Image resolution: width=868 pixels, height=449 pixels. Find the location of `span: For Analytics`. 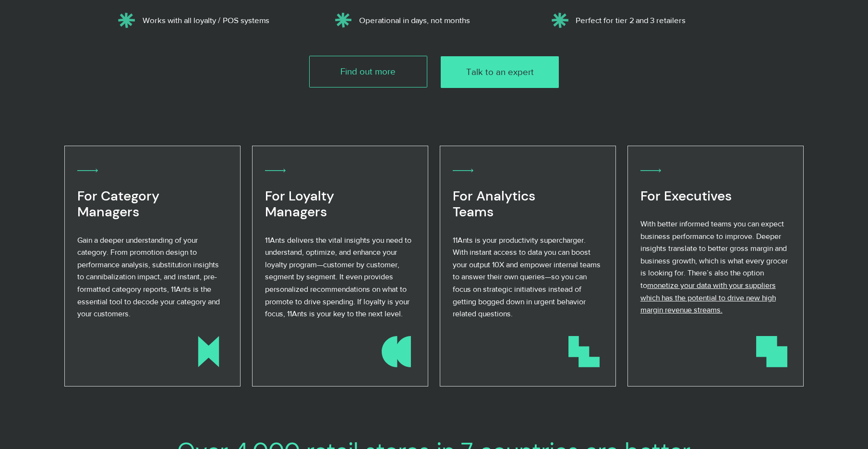

span: For Analytics is located at coordinates (494, 196).